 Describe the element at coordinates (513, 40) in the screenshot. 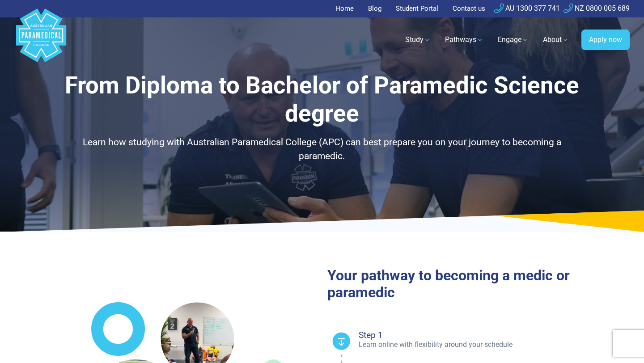

I see `a: Engage` at that location.